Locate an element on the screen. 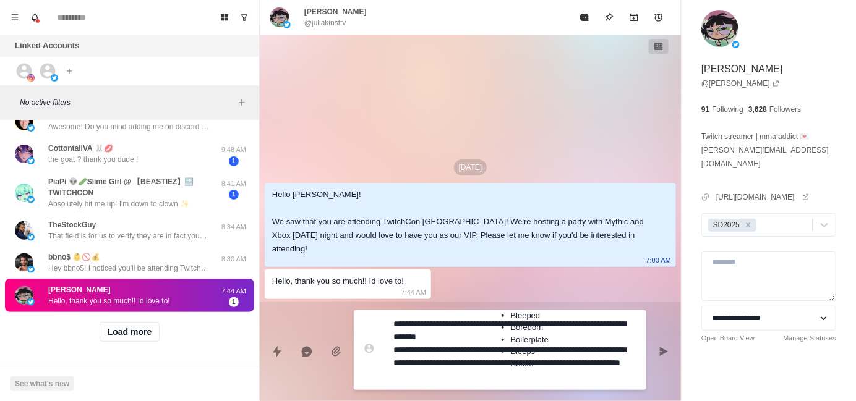 This screenshot has width=856, height=401. p: @juliakinsttv is located at coordinates (325, 23).